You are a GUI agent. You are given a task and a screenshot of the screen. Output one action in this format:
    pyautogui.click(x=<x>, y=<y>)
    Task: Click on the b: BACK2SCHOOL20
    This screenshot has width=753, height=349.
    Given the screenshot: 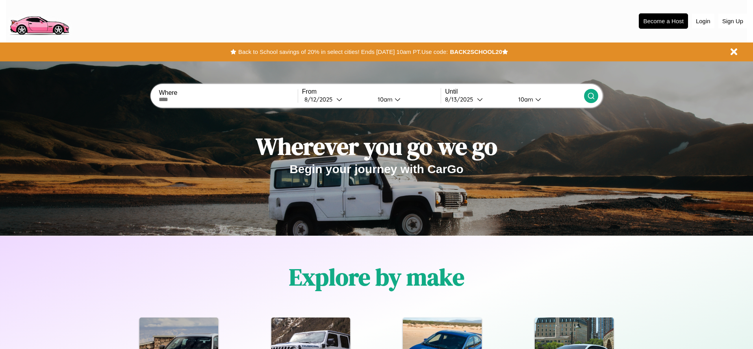 What is the action you would take?
    pyautogui.click(x=476, y=52)
    